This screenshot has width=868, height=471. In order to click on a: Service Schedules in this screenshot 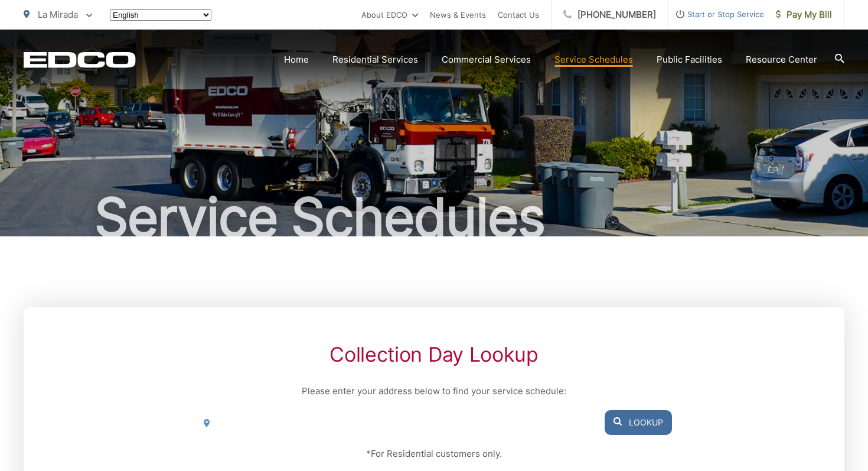, I will do `click(593, 59)`.